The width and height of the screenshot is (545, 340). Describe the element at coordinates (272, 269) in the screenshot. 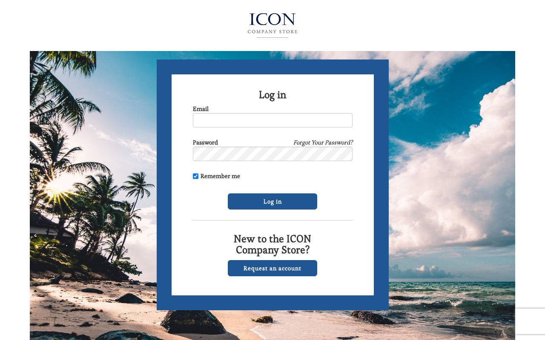

I see `a: Request an account` at that location.